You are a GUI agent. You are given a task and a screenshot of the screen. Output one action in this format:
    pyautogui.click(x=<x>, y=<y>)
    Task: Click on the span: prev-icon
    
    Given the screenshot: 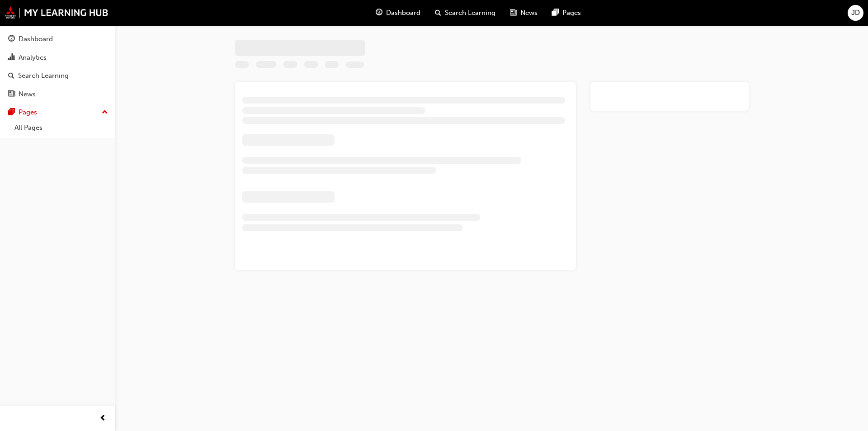 What is the action you would take?
    pyautogui.click(x=102, y=418)
    